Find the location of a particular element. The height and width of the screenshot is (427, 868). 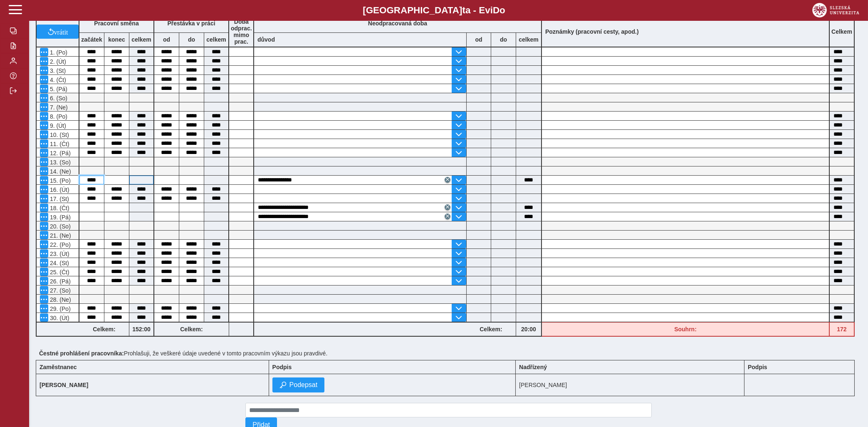

img: logo_web_su.png is located at coordinates (835, 10).